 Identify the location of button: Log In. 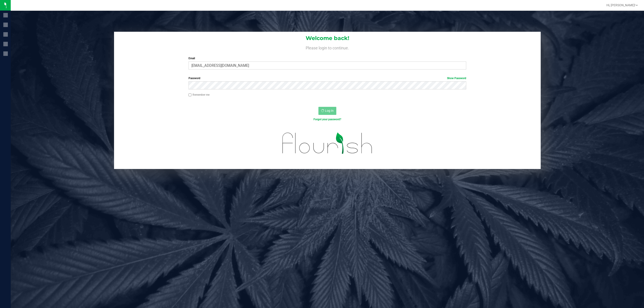
(327, 111).